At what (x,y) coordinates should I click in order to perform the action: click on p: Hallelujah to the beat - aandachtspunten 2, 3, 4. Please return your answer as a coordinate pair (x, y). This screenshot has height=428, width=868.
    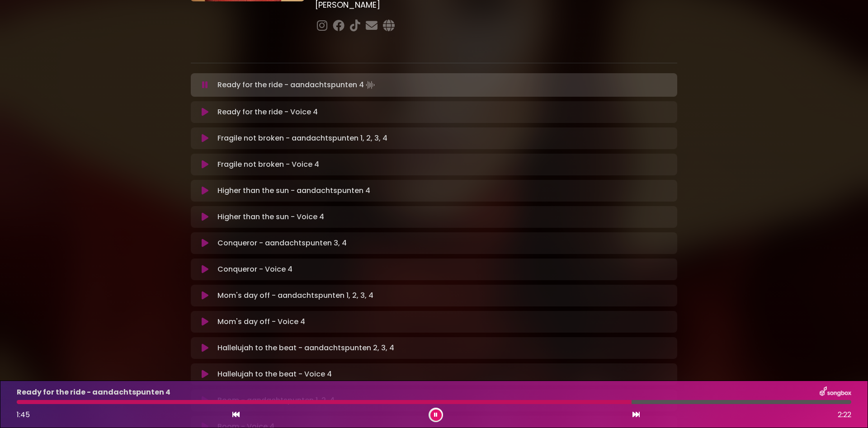
    Looking at the image, I should click on (305, 347).